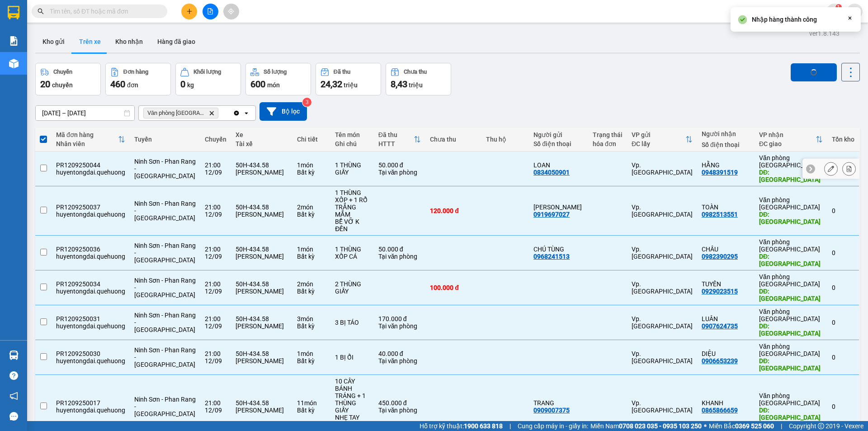 This screenshot has width=868, height=431. What do you see at coordinates (726, 319) in the screenshot?
I see `div: LUÂN` at bounding box center [726, 319].